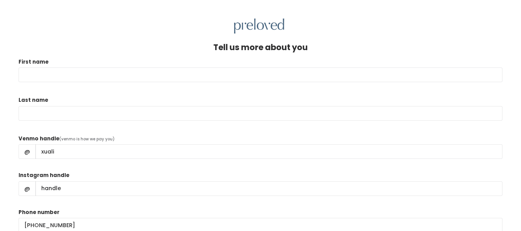  Describe the element at coordinates (44, 175) in the screenshot. I see `label: Instagram handle` at that location.